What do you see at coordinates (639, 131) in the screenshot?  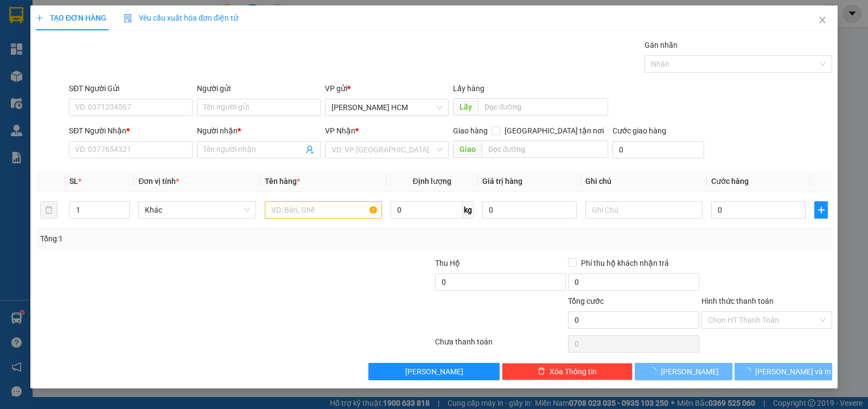 I see `label: Cước giao hàng` at bounding box center [639, 131].